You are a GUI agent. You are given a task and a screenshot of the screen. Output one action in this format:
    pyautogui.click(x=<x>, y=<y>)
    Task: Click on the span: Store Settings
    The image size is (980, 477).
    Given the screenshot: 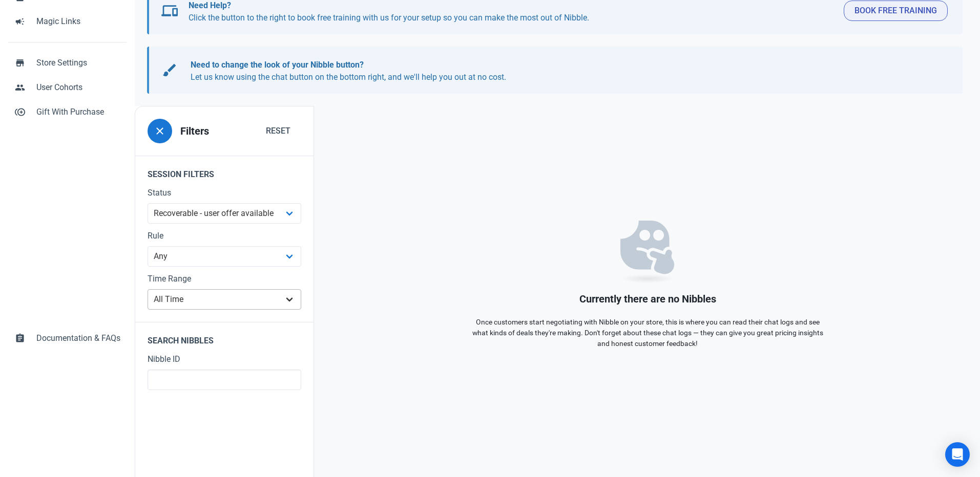 What is the action you would take?
    pyautogui.click(x=79, y=63)
    